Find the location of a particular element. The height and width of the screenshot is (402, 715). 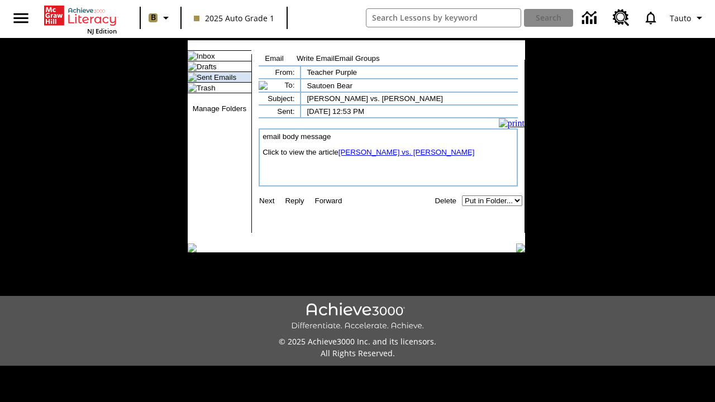

a: Write Email is located at coordinates (316, 58).